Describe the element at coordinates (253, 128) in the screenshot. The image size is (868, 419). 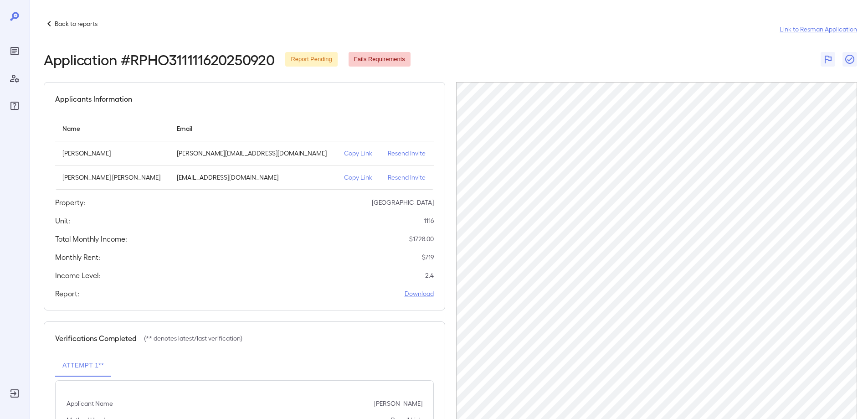
I see `th: Email` at that location.